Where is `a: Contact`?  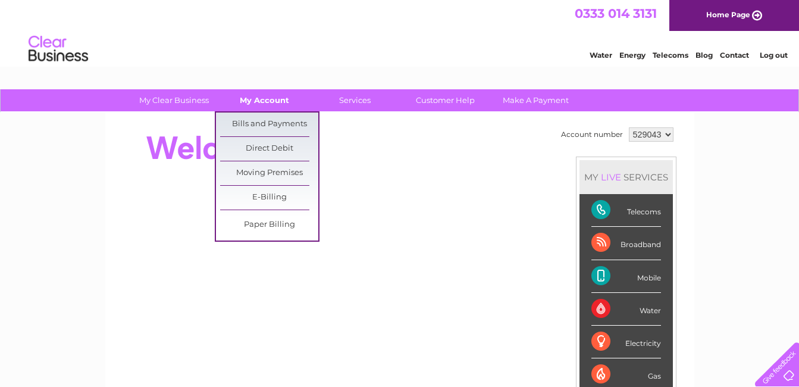
a: Contact is located at coordinates (734, 55).